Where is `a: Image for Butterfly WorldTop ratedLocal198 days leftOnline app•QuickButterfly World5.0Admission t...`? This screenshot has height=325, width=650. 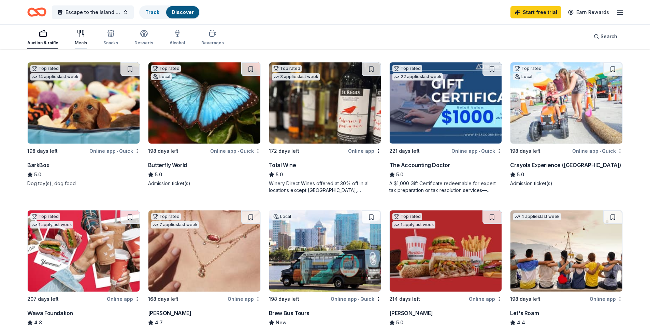
a: Image for Butterfly WorldTop ratedLocal198 days leftOnline app•QuickButterfly World5.0Admission t... is located at coordinates (204, 125).